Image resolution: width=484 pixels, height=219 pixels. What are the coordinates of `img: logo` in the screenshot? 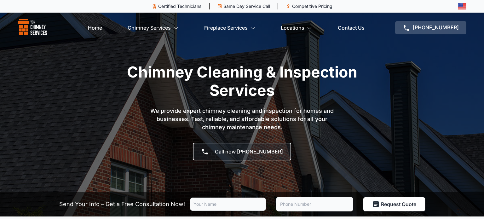 It's located at (32, 28).